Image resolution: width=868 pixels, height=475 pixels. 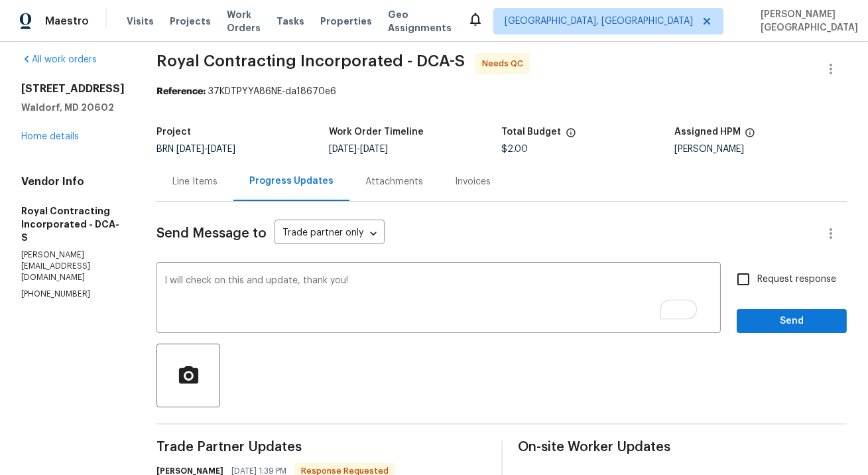 What do you see at coordinates (311, 61) in the screenshot?
I see `span: Royal Contracting Incorporated - DCA-S` at bounding box center [311, 61].